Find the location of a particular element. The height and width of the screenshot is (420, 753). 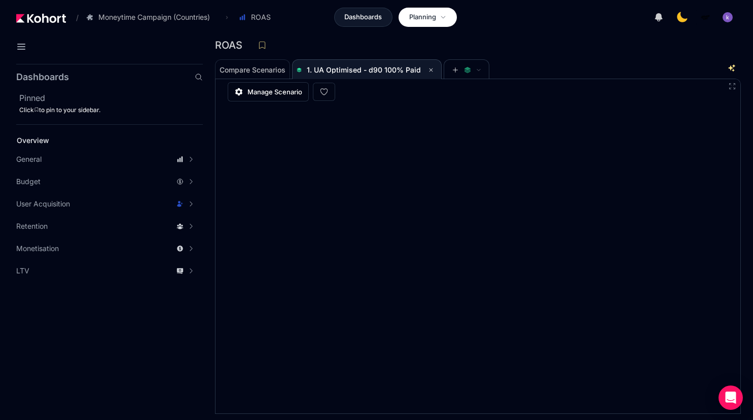

span: Moneytime Campaign (Countries) is located at coordinates (154, 17).